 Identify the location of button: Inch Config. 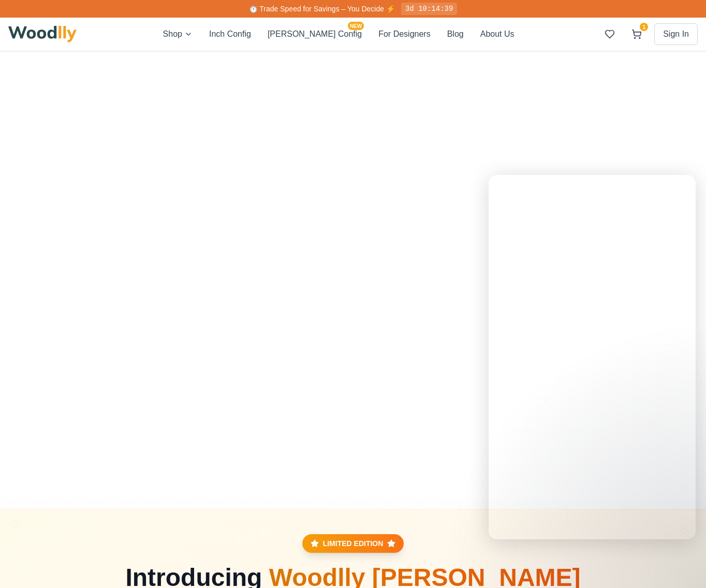
(230, 34).